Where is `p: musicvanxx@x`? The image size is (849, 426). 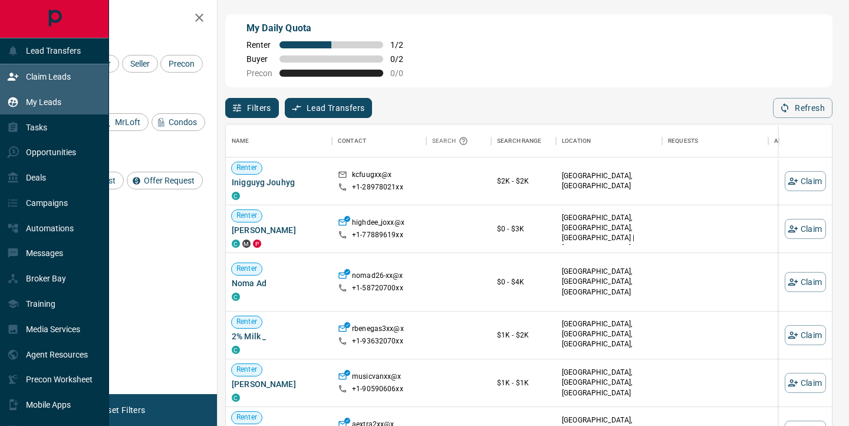 p: musicvanxx@x is located at coordinates (377, 377).